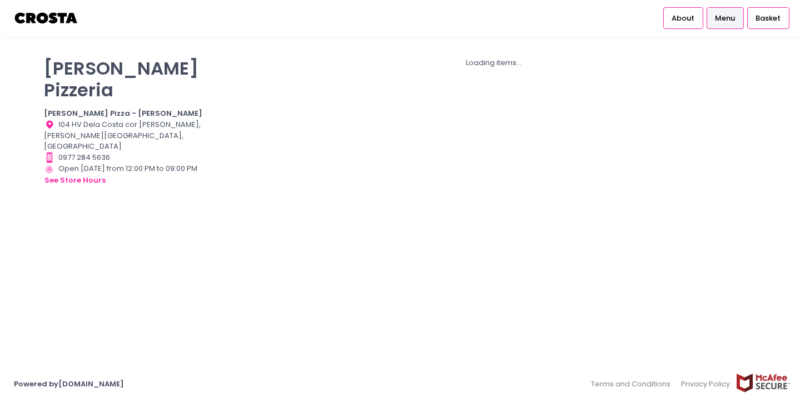 The width and height of the screenshot is (805, 402). I want to click on img: mcafee-secure, so click(764, 382).